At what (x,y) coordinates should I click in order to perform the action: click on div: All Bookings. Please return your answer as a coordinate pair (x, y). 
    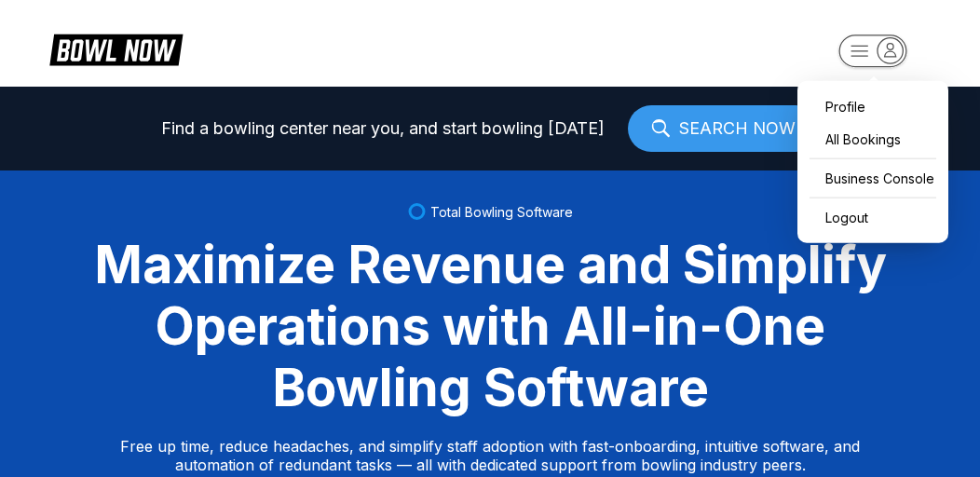
    Looking at the image, I should click on (873, 139).